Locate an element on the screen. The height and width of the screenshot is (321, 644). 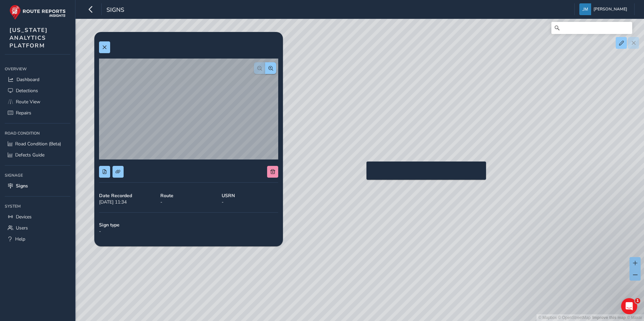
a: Signs is located at coordinates (37, 186).